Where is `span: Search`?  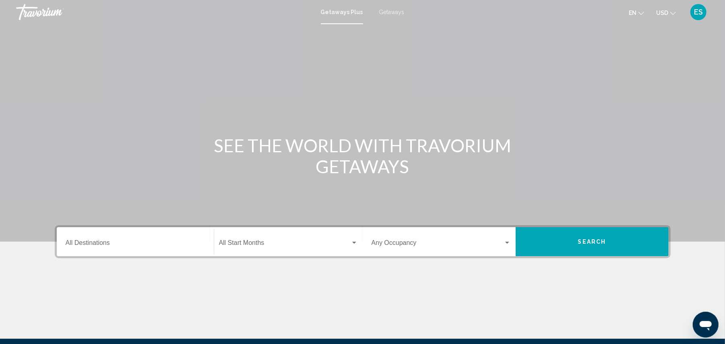
span: Search is located at coordinates (592, 242).